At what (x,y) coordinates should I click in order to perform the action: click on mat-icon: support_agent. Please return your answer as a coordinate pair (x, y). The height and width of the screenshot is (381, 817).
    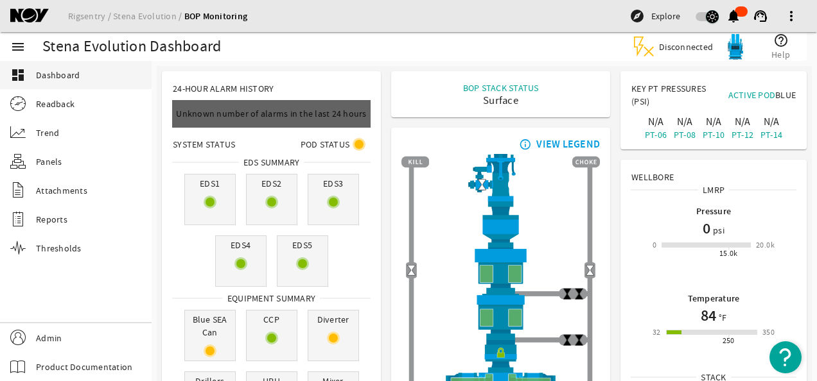
    Looking at the image, I should click on (760, 16).